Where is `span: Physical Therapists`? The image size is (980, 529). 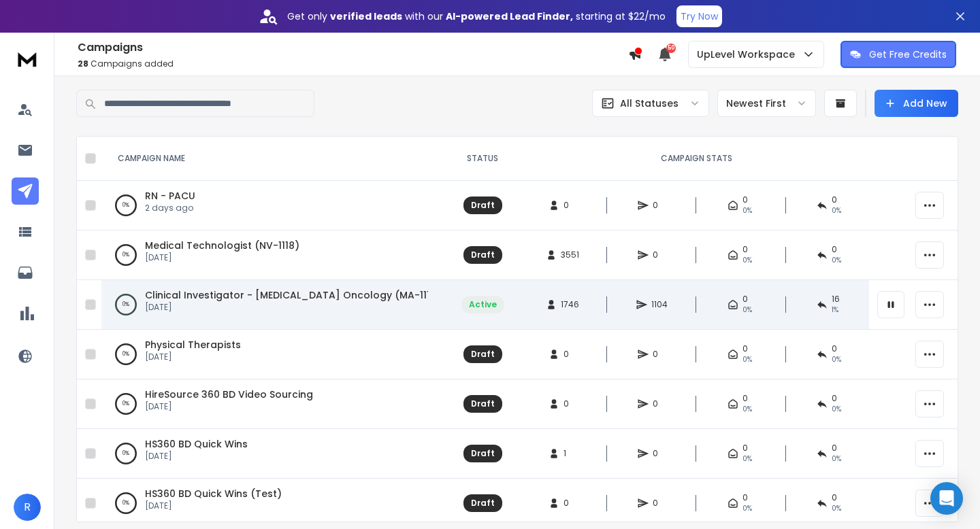
span: Physical Therapists is located at coordinates (193, 345).